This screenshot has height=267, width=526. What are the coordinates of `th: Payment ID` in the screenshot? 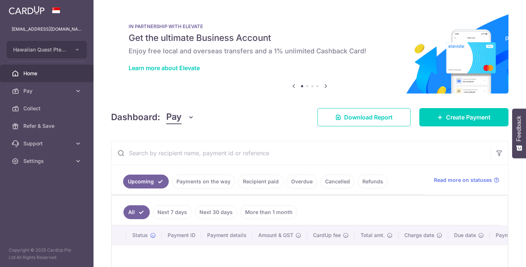 It's located at (181, 235).